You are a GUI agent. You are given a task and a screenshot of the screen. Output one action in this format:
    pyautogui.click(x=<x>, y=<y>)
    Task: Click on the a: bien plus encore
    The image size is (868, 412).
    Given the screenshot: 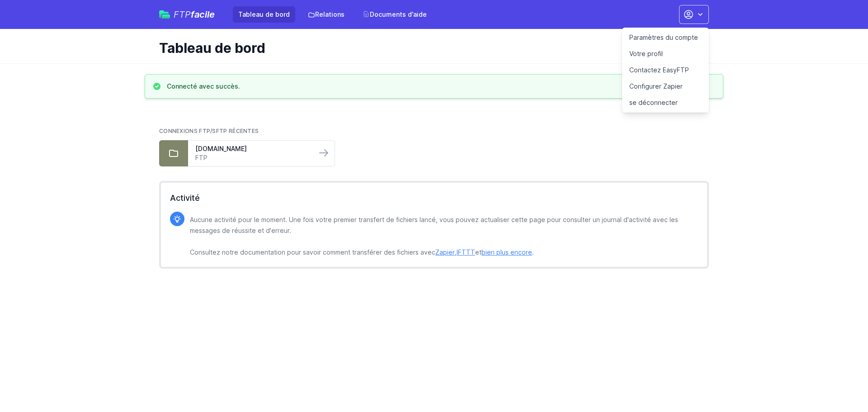 What is the action you would take?
    pyautogui.click(x=507, y=252)
    